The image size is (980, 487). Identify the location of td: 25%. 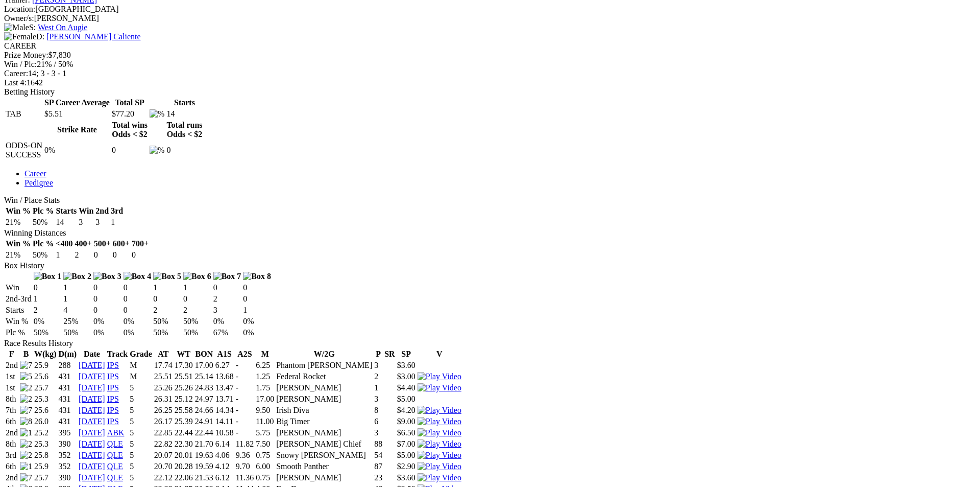
(77, 321).